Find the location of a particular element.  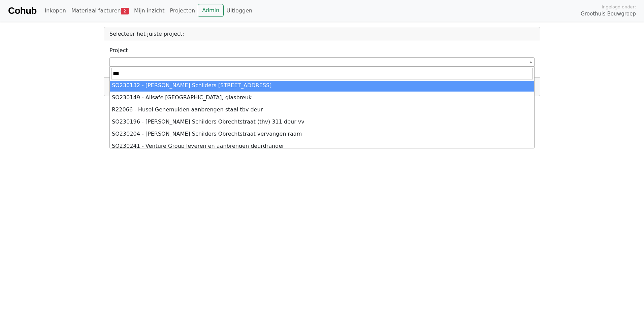

div: Selecteer het juiste project: is located at coordinates (322, 34).